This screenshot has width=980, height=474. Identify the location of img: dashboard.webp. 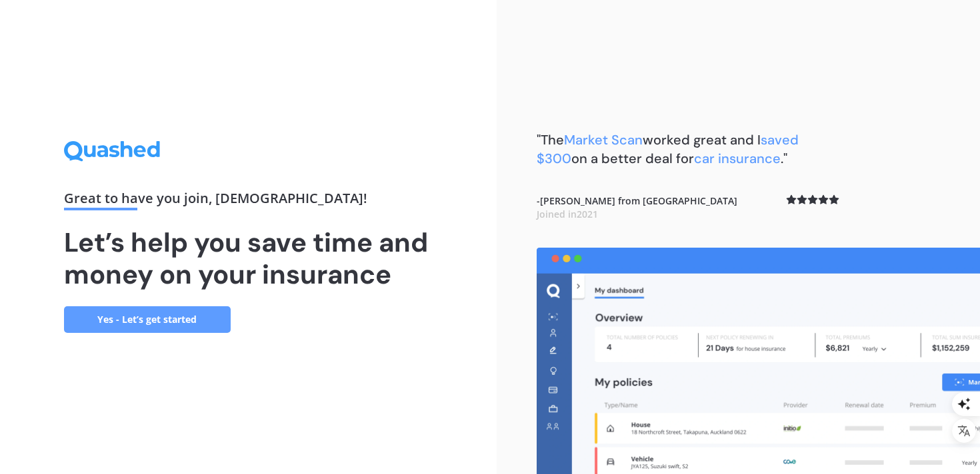
(758, 361).